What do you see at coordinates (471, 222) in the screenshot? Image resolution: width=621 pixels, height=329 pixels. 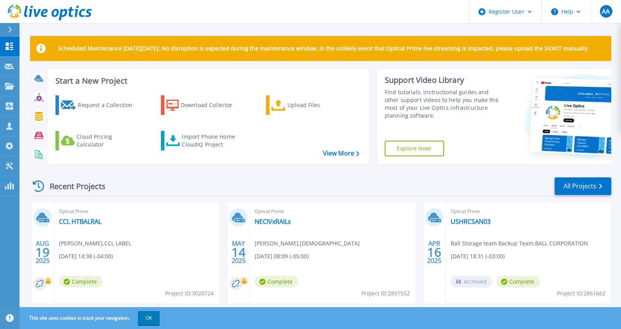 I see `a: USHRCSAN03` at bounding box center [471, 222].